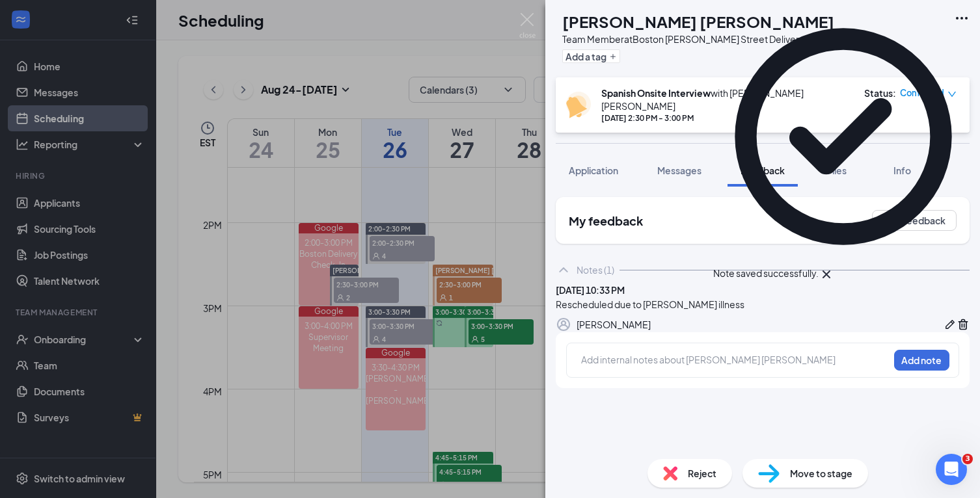  Describe the element at coordinates (844, 136) in the screenshot. I see `svg: CheckmarkCircle` at that location.